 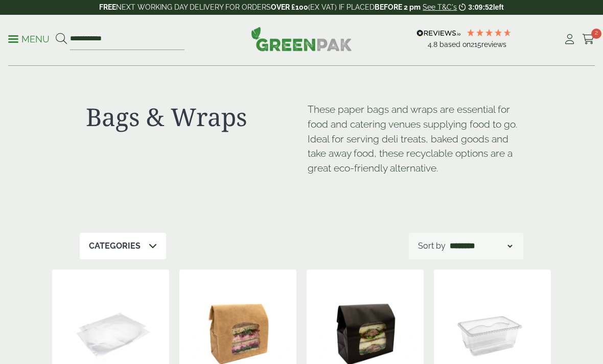 I want to click on span: left, so click(x=499, y=7).